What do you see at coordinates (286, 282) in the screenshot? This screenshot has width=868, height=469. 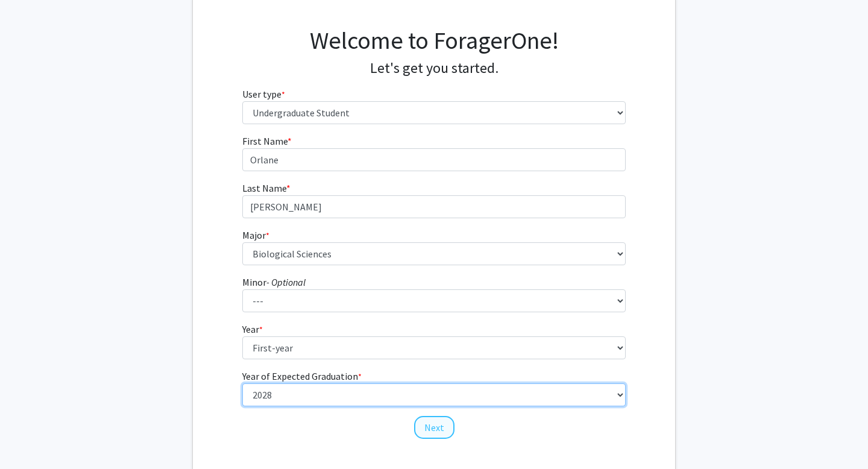 I see `i: - Optional` at bounding box center [286, 282].